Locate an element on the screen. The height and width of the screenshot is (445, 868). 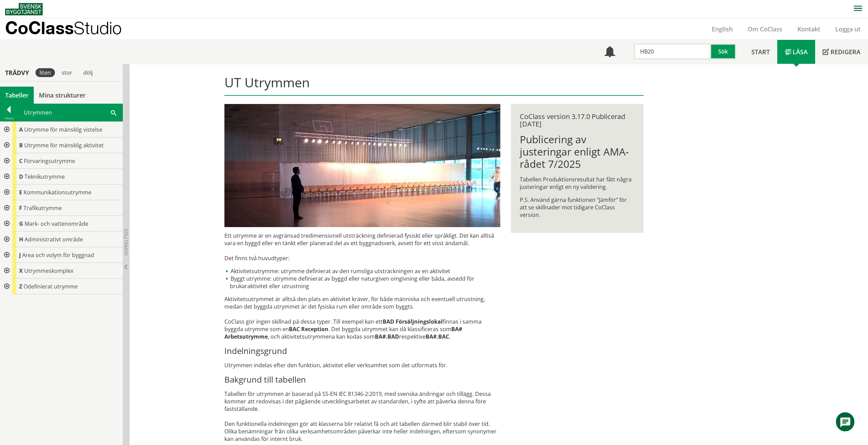
strong: BA# Arbetsutrymme is located at coordinates (343, 333).